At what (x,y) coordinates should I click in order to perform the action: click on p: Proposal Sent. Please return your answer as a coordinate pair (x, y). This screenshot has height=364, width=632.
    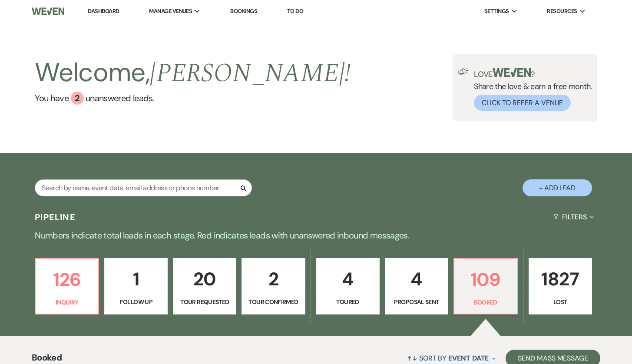
    Looking at the image, I should click on (417, 302).